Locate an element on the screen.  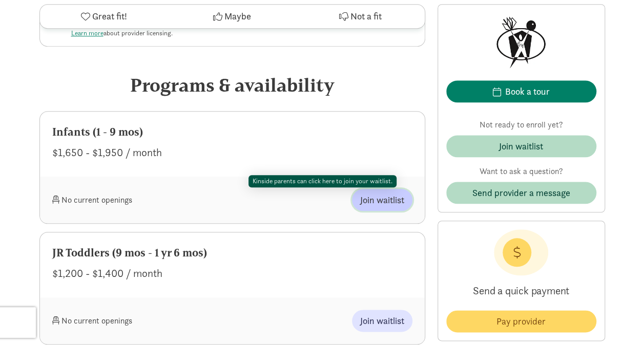
p: Want to ask a question? is located at coordinates (521, 172).